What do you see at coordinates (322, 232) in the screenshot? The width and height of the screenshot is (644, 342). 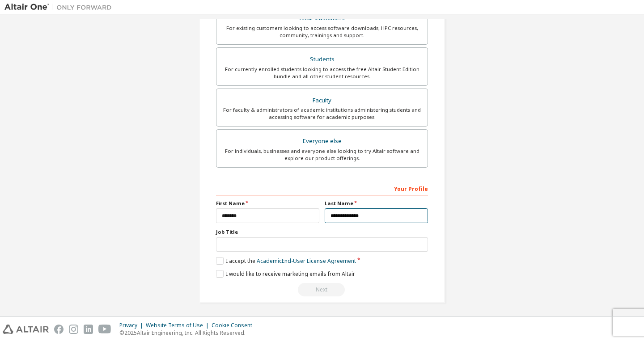 I see `label: Job Title` at bounding box center [322, 232].